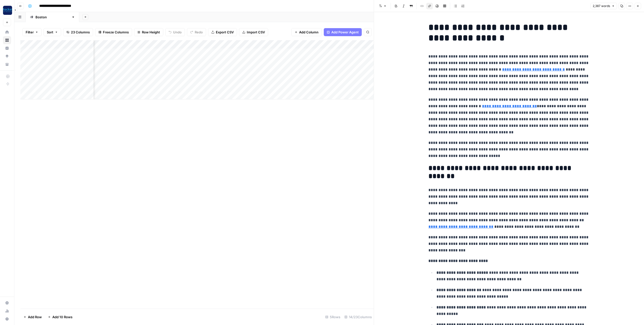  I want to click on a: Home, so click(7, 32).